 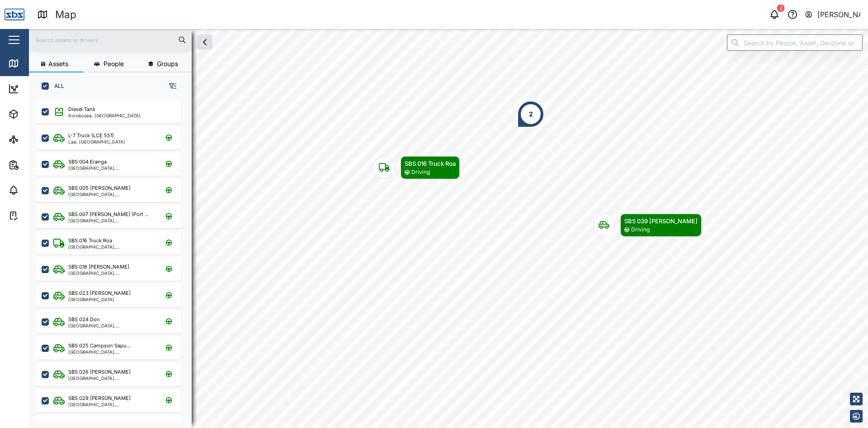 What do you see at coordinates (39, 165) in the screenshot?
I see `div: Reports` at bounding box center [39, 165].